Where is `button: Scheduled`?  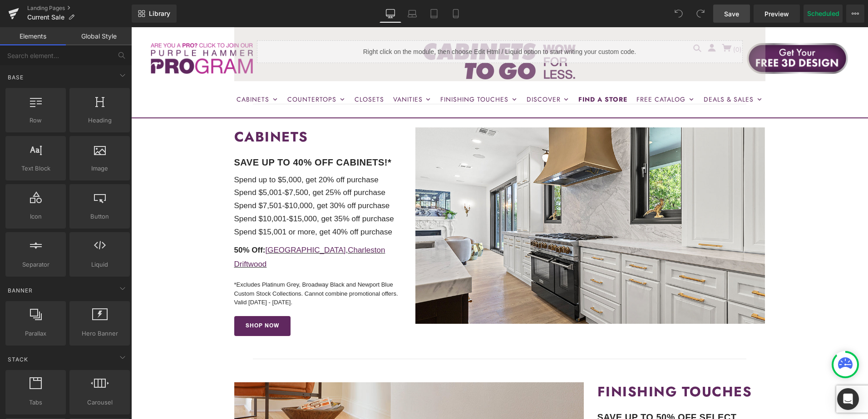 button: Scheduled is located at coordinates (823, 13).